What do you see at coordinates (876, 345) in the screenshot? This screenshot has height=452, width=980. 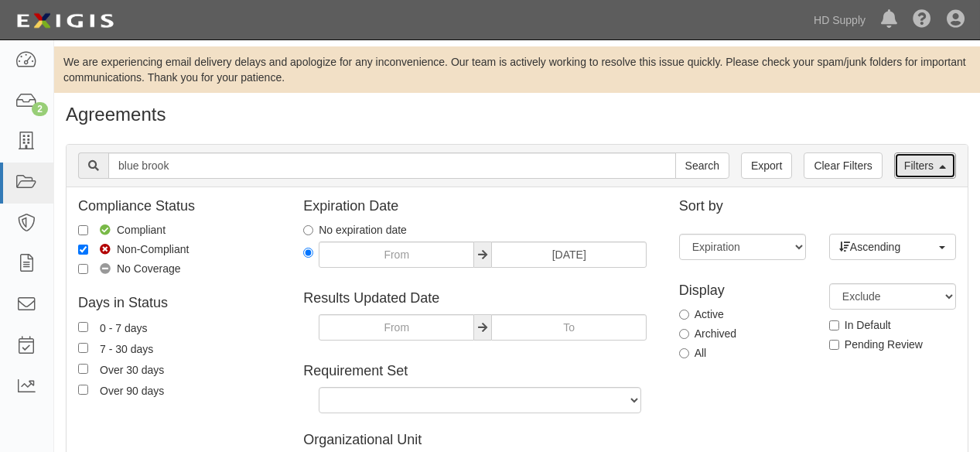 I see `label: Pending Review` at bounding box center [876, 345].